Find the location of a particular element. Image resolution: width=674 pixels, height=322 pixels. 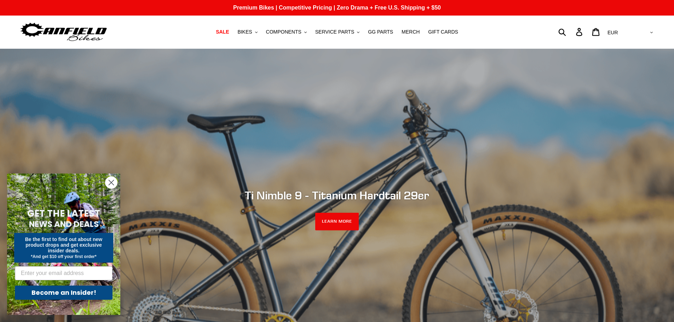

span: SALE is located at coordinates (222, 32).